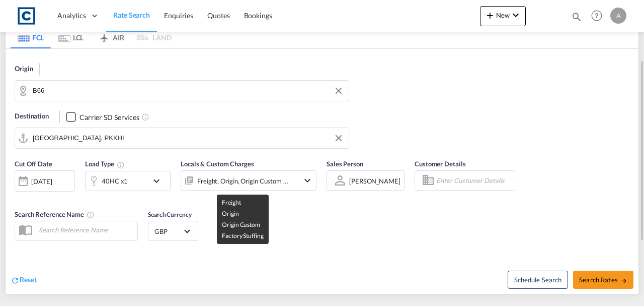  Describe the element at coordinates (538, 280) in the screenshot. I see `button: Note: By default Schedule search will only considerorigin ports, destination ports and cut off da...` at that location.